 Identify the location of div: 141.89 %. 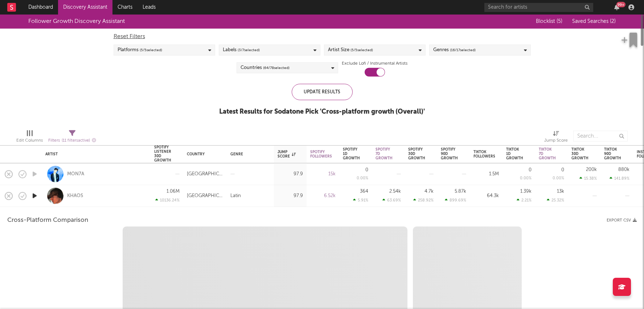
(619, 178).